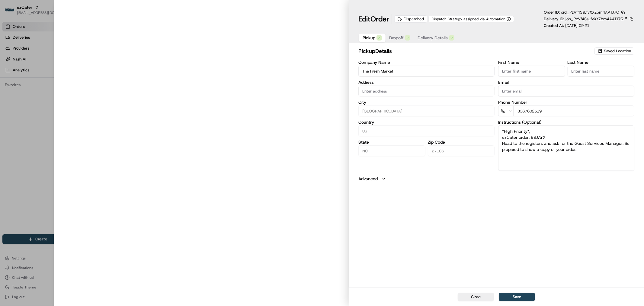  Describe the element at coordinates (590, 12) in the screenshot. I see `span: ord_PzVf4SsLfvXXZbm4AATJ7Q` at that location.